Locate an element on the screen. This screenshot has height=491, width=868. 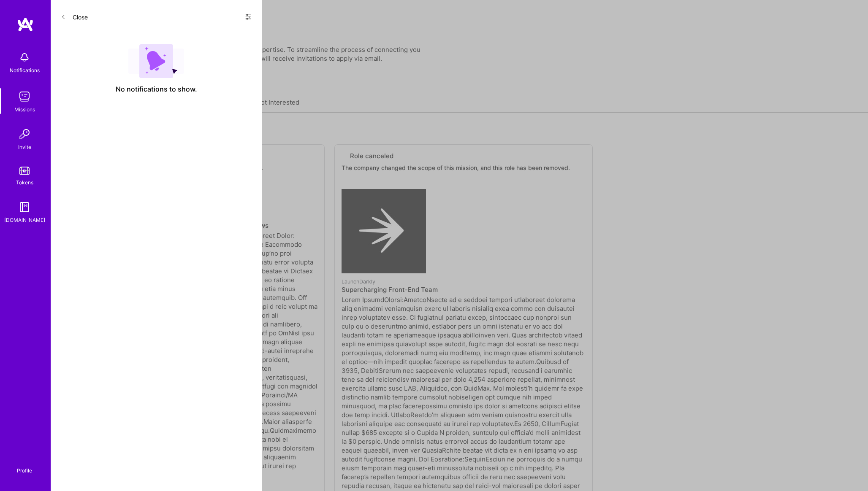
button: Close is located at coordinates (74, 17).